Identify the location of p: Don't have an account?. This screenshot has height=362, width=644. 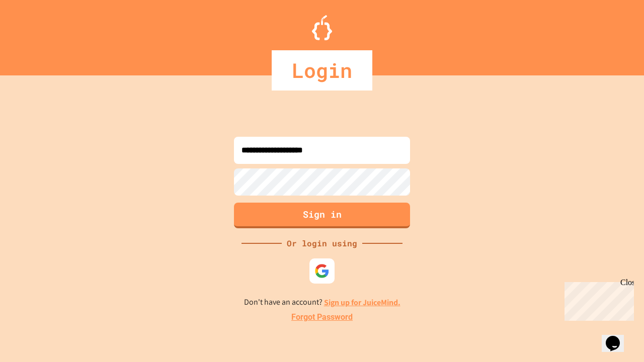
(322, 302).